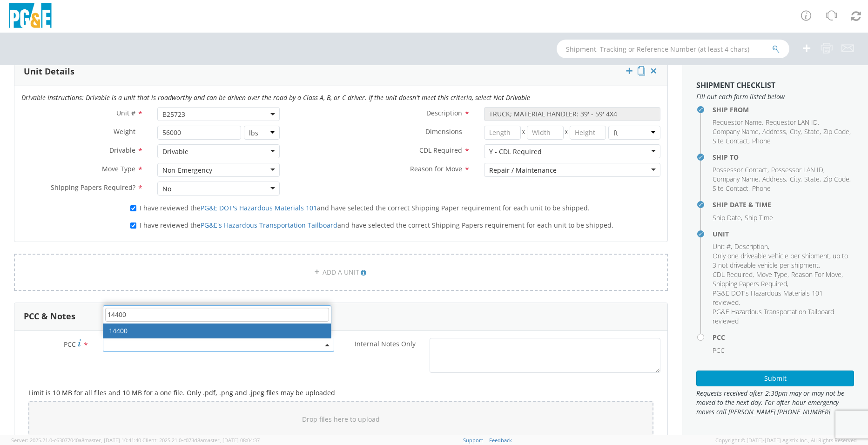 The image size is (868, 445). Describe the element at coordinates (797, 169) in the screenshot. I see `span: Possessor LAN ID` at that location.